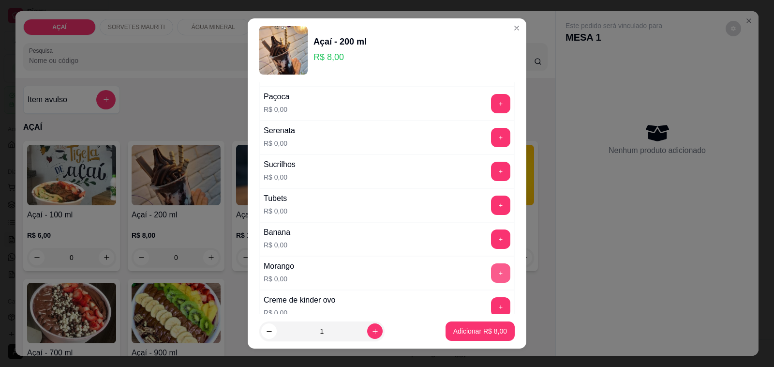 This screenshot has width=774, height=367. I want to click on button: decrease-product-quantity, so click(269, 331).